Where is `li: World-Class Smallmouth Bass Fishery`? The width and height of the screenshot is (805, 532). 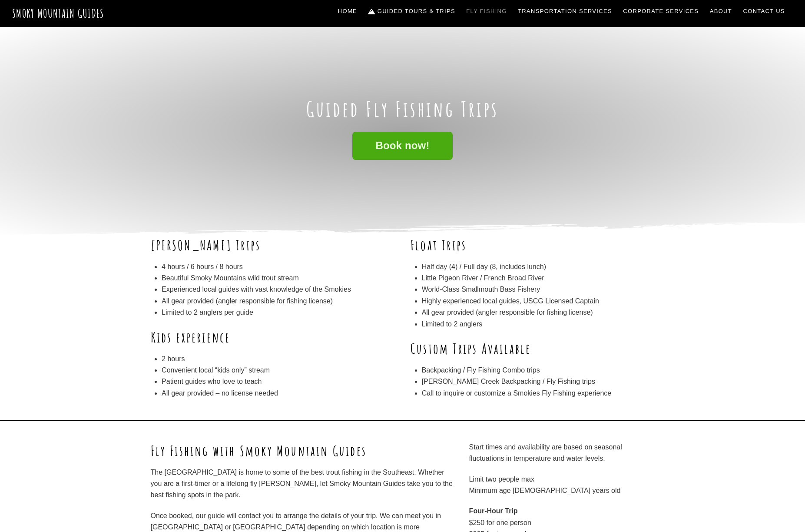
li: World-Class Smallmouth Bass Fishery is located at coordinates (539, 289).